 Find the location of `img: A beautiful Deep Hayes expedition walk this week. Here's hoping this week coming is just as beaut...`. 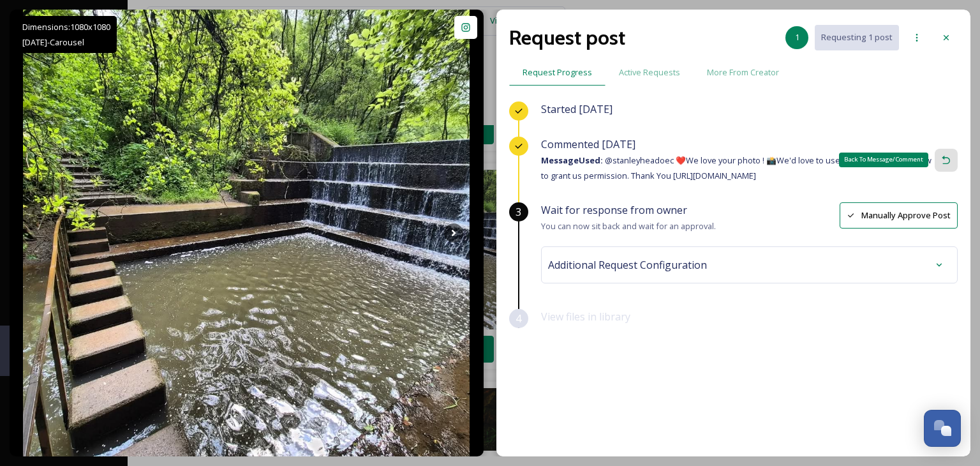

img: A beautiful Deep Hayes expedition walk this week. Here's hoping this week coming is just as beaut... is located at coordinates (247, 233).